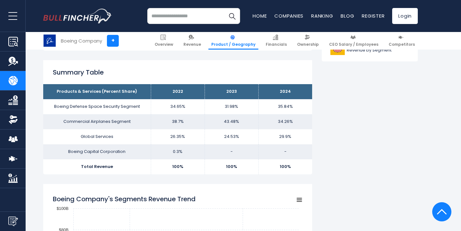  Describe the element at coordinates (289, 16) in the screenshot. I see `a: Companies` at that location.